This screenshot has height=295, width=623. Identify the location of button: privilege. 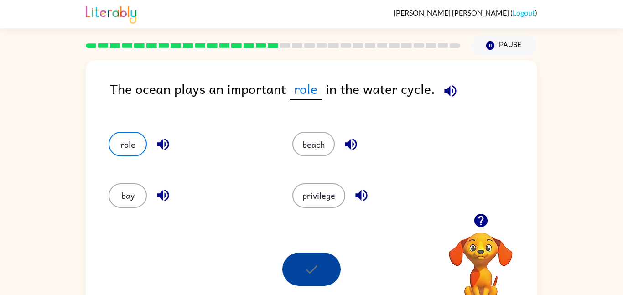
(319, 196).